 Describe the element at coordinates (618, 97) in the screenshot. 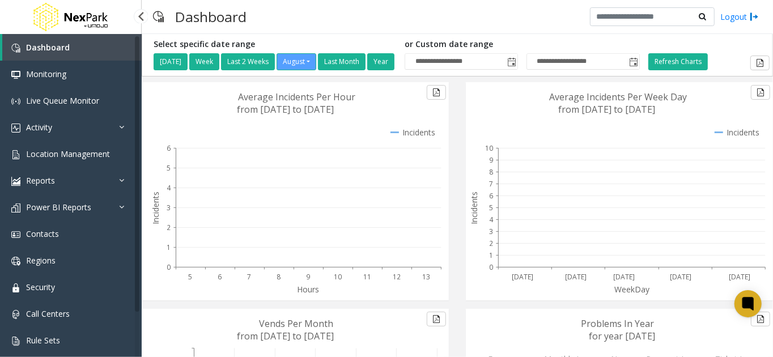

I see `text: Average Incidents Per Week Day` at that location.